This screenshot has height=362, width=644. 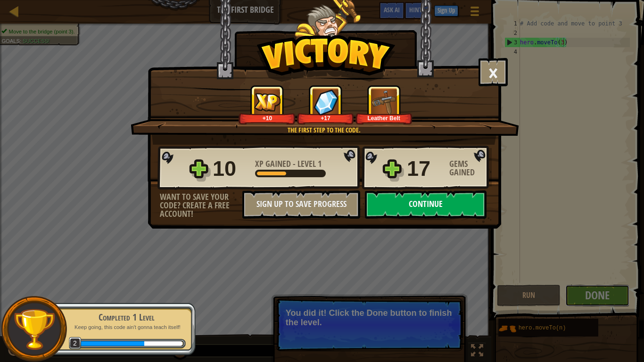 What do you see at coordinates (267, 118) in the screenshot?
I see `div: +10` at bounding box center [267, 118].